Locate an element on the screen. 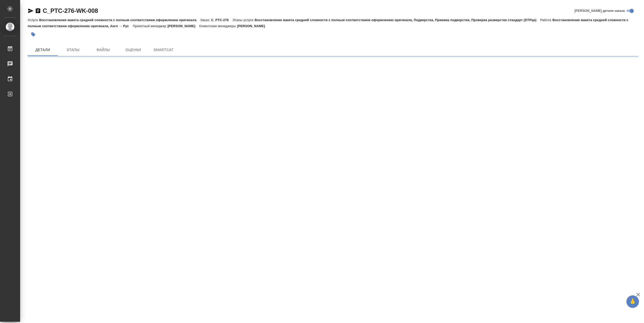 The height and width of the screenshot is (323, 644). p: Проектный менеджер is located at coordinates (150, 26).